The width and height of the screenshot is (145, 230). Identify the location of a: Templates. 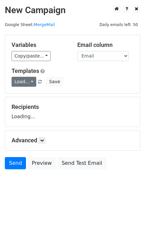
(25, 71).